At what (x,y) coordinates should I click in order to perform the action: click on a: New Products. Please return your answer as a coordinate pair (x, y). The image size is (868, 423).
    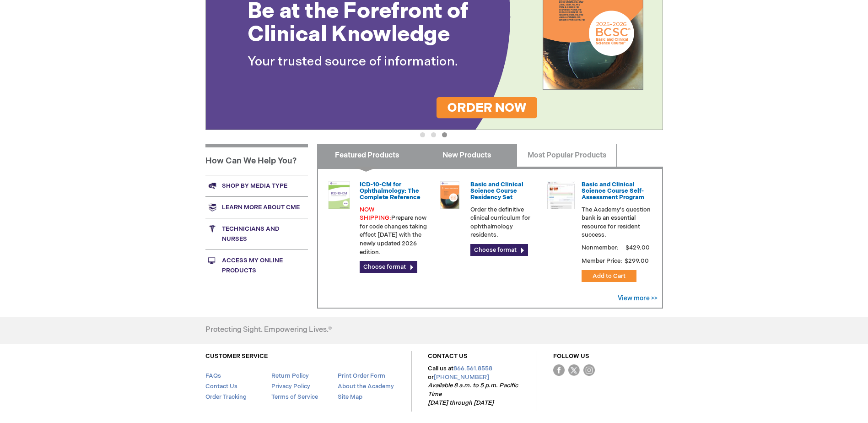
    Looking at the image, I should click on (467, 155).